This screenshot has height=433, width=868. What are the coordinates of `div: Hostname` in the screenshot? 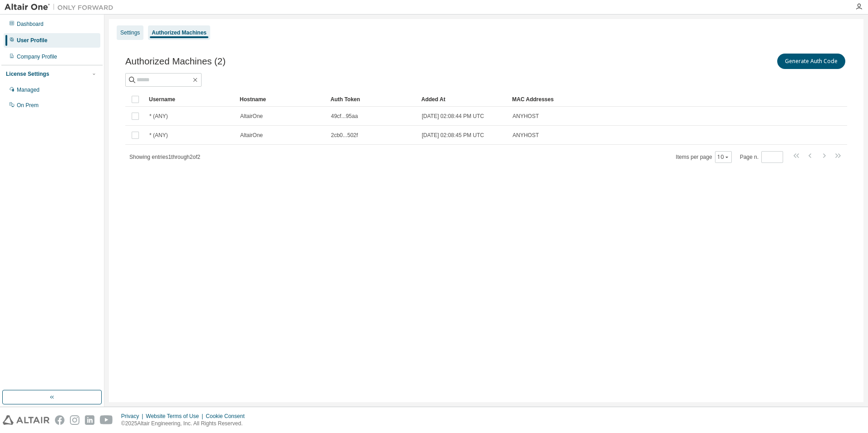 It's located at (281, 99).